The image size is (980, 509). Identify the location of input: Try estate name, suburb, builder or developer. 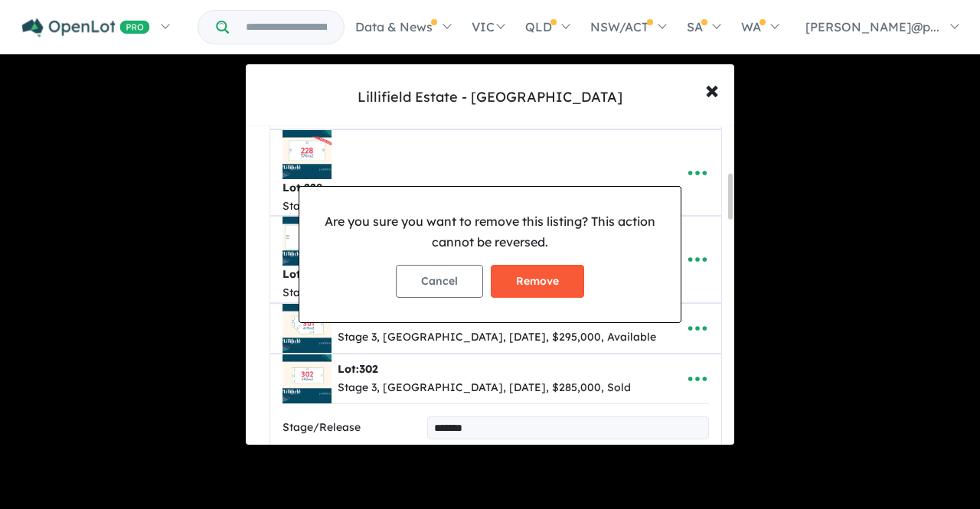
(286, 26).